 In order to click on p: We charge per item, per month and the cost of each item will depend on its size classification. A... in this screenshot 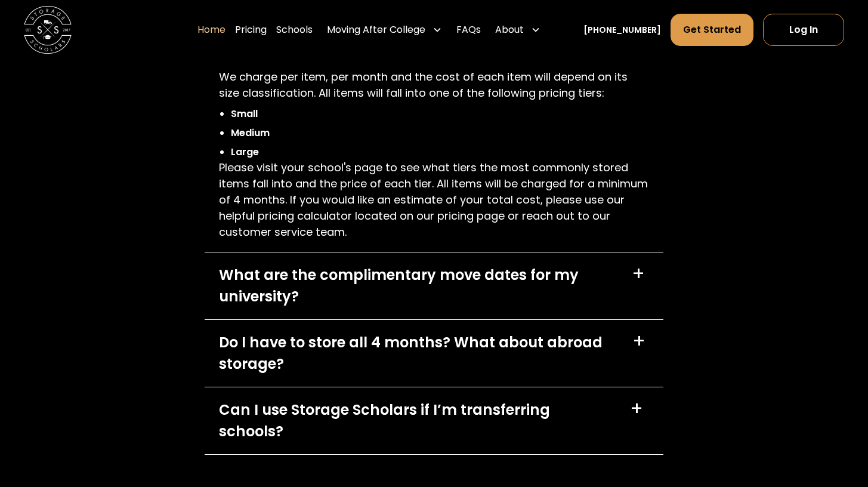, I will do `click(434, 85)`.